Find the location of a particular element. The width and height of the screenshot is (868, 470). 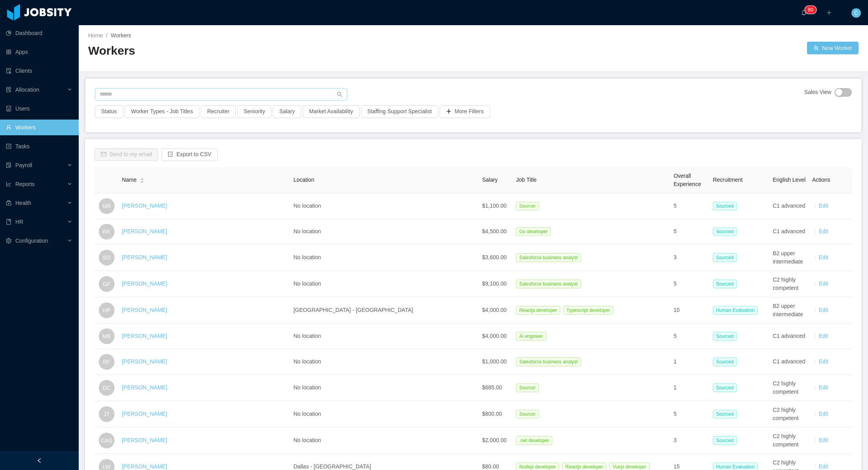

i: icon: medicine-box is located at coordinates (8, 203).